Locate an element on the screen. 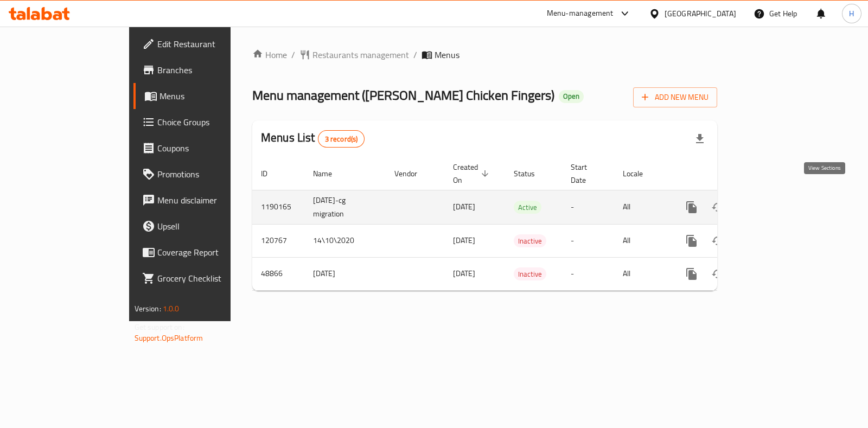 Image resolution: width=868 pixels, height=428 pixels. span: Branches is located at coordinates (211, 70).